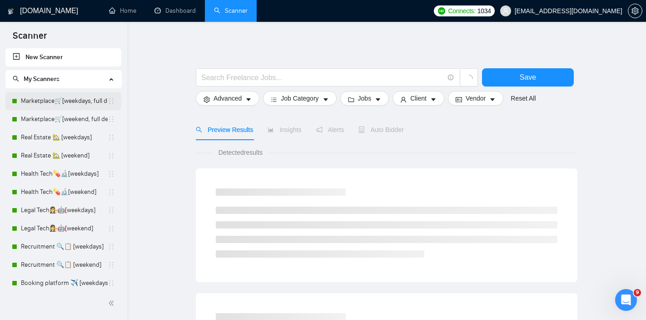 Image resolution: width=646 pixels, height=320 pixels. What do you see at coordinates (64, 246) in the screenshot?
I see `a: Recruitment 🔍📋 [weekdays]` at bounding box center [64, 246].